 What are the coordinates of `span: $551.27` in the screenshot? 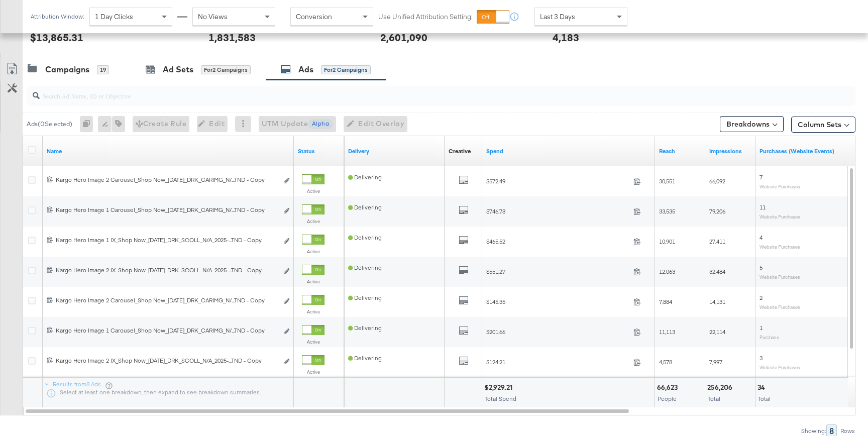 It's located at (557, 271).